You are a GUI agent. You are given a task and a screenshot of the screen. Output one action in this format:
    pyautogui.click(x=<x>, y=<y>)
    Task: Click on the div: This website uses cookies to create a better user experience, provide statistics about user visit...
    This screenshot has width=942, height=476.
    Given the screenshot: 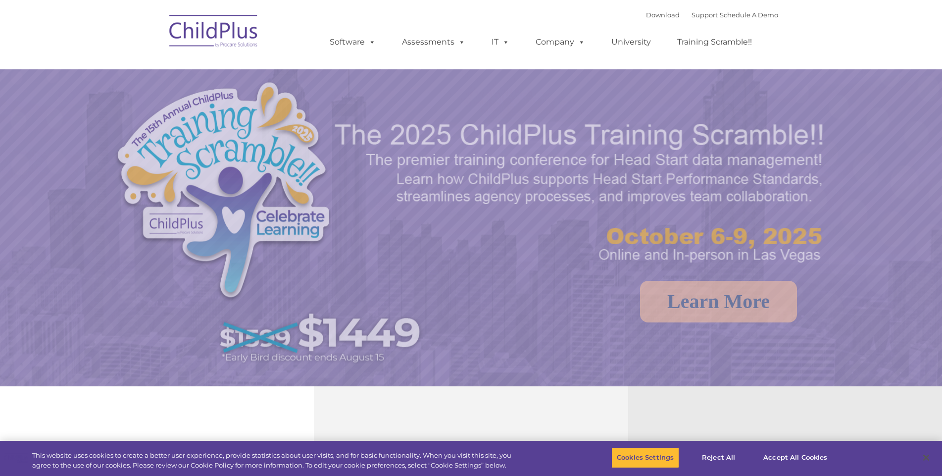 What is the action you would take?
    pyautogui.click(x=275, y=460)
    